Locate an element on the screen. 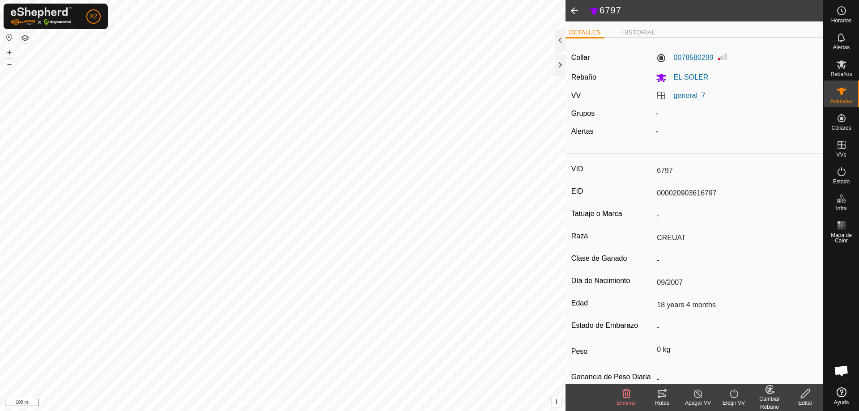 The height and width of the screenshot is (411, 859). div: Editar is located at coordinates (806, 403).